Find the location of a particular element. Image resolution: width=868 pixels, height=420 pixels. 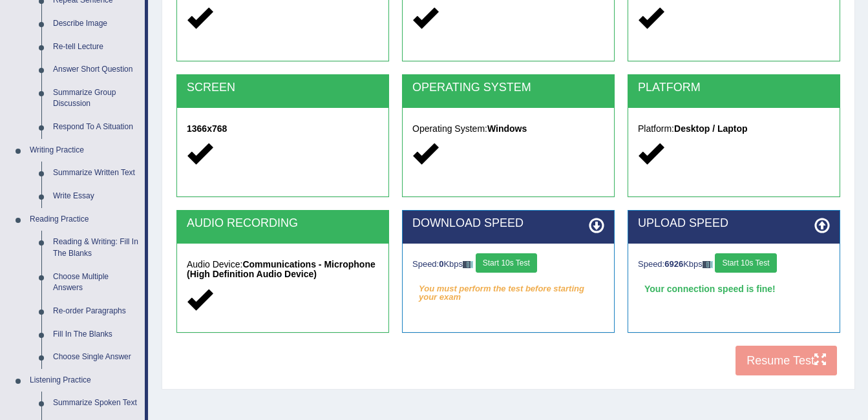

h5: Operating System: is located at coordinates (508, 129).